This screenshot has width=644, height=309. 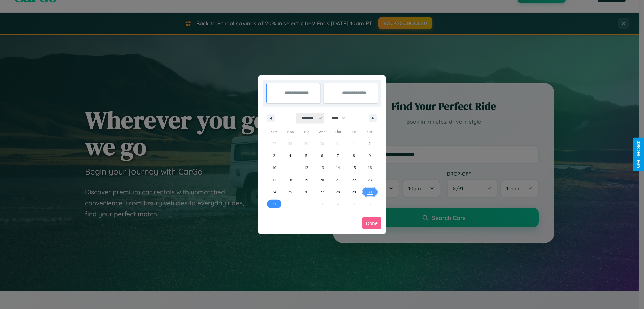 I want to click on span: 27, so click(x=322, y=192).